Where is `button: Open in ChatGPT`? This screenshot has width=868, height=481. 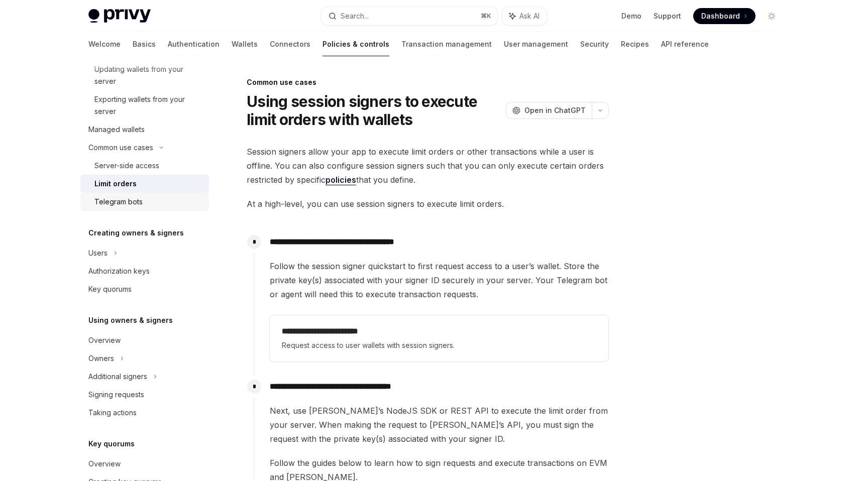
button: Open in ChatGPT is located at coordinates (549, 110).